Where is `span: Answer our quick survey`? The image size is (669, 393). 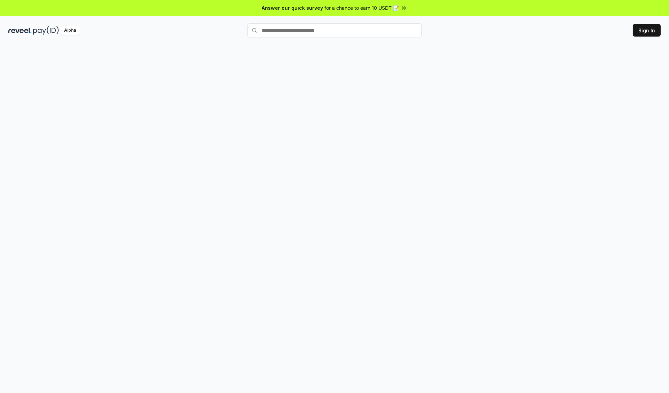
span: Answer our quick survey is located at coordinates (292, 8).